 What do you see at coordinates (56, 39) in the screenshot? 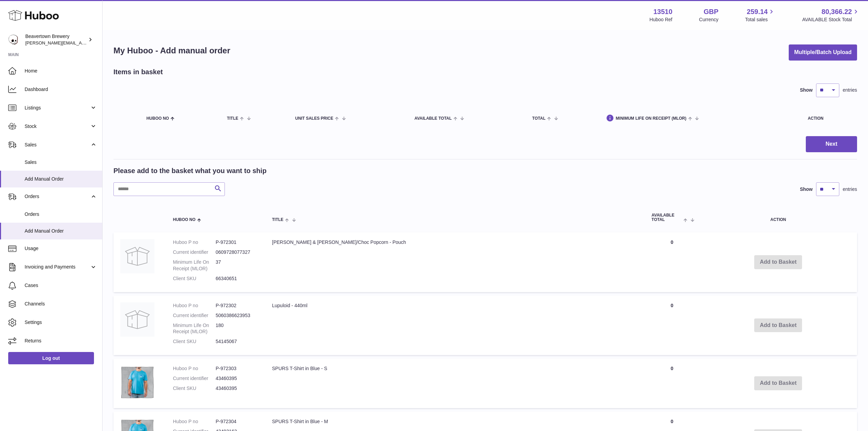
I see `div: Beavertown Brewery` at bounding box center [56, 39].